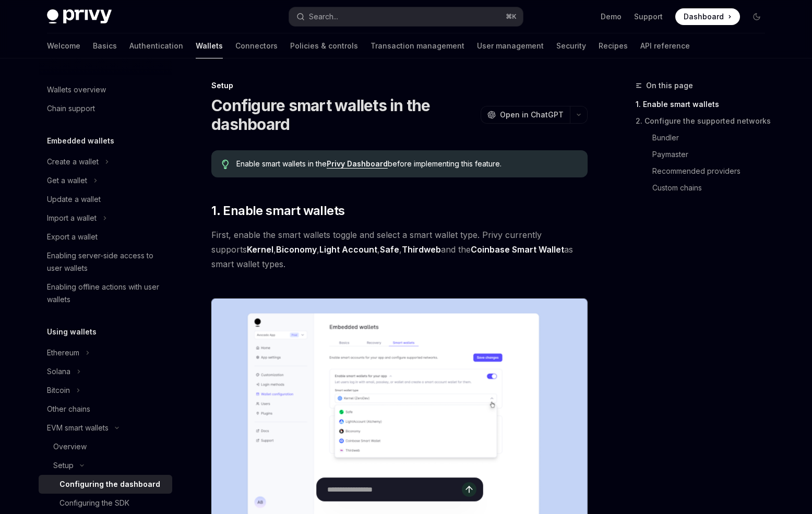 This screenshot has height=514, width=812. I want to click on h5: Using wallets, so click(71, 332).